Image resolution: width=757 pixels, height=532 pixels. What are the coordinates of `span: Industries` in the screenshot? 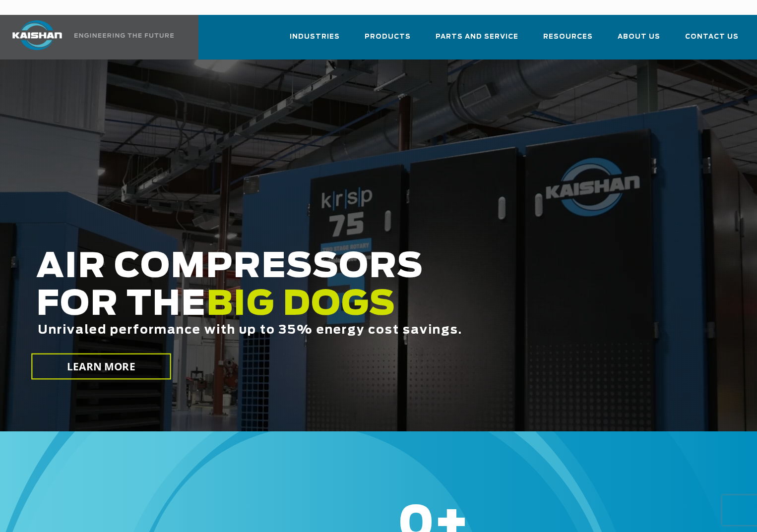 It's located at (314, 37).